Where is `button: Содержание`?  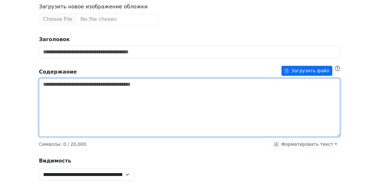 button: Содержание is located at coordinates (307, 71).